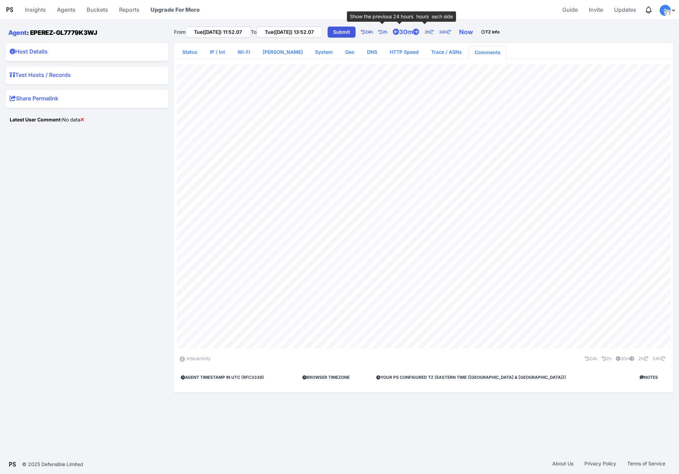 This screenshot has width=679, height=474. What do you see at coordinates (372, 52) in the screenshot?
I see `a: DNS` at bounding box center [372, 52].